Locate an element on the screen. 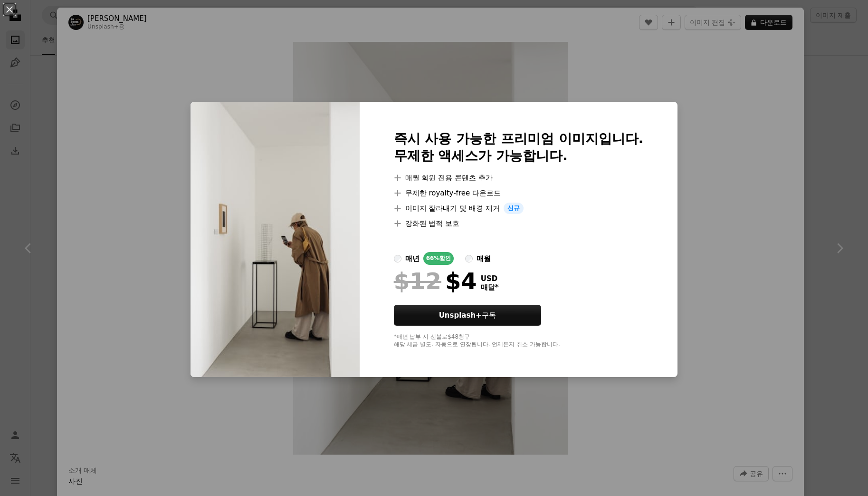 The height and width of the screenshot is (496, 868). span: USD is located at coordinates (490, 278).